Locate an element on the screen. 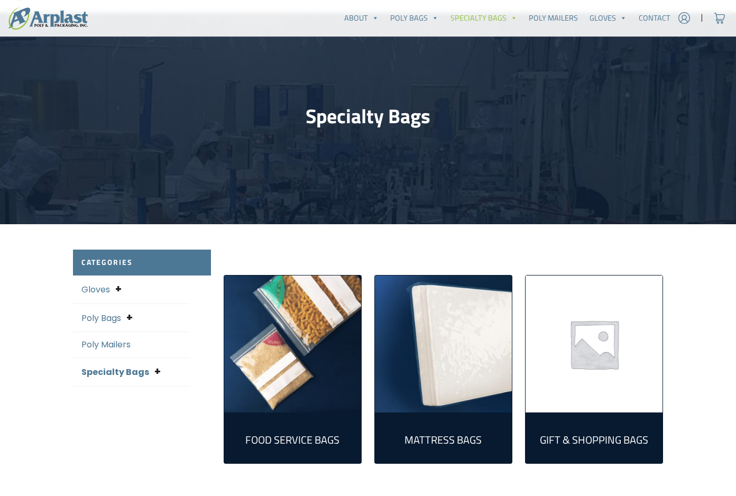 Image resolution: width=736 pixels, height=496 pixels. a: About is located at coordinates (361, 18).